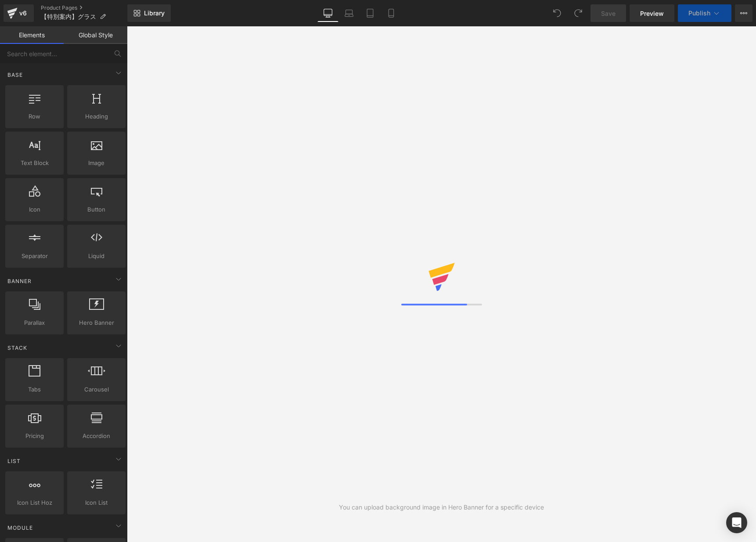 Image resolution: width=756 pixels, height=542 pixels. Describe the element at coordinates (349, 13) in the screenshot. I see `a: Laptop` at that location.